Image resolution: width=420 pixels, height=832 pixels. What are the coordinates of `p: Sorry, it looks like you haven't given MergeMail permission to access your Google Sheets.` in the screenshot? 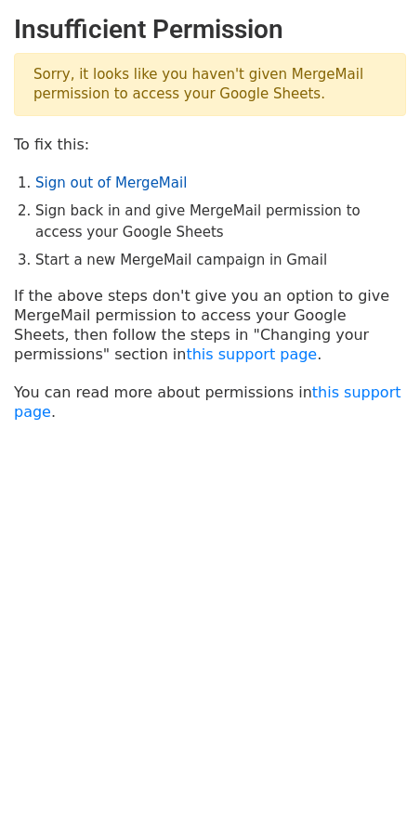 It's located at (210, 85).